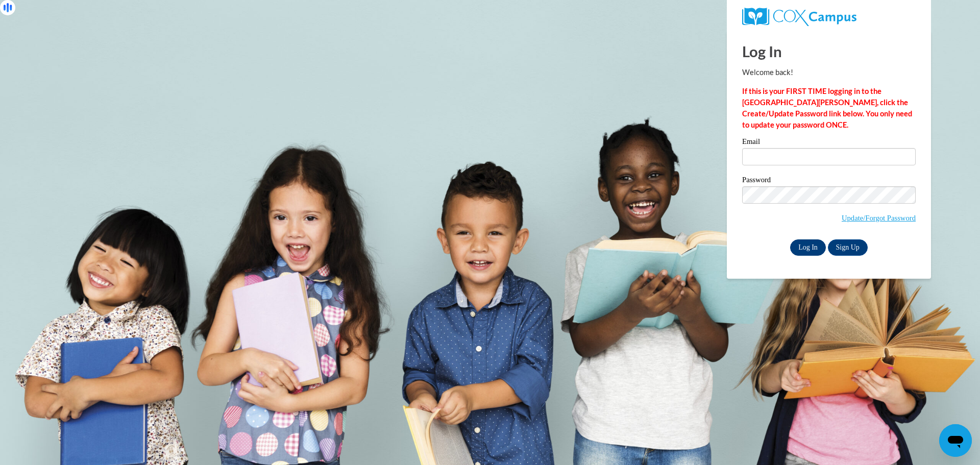 This screenshot has width=980, height=465. Describe the element at coordinates (829, 51) in the screenshot. I see `h1: Log In` at that location.